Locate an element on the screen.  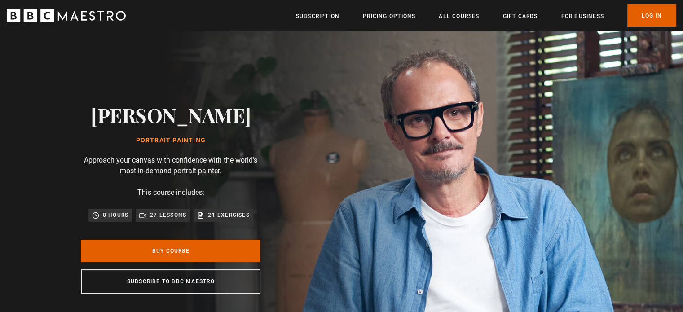
a: BBC Maestro is located at coordinates (66, 16).